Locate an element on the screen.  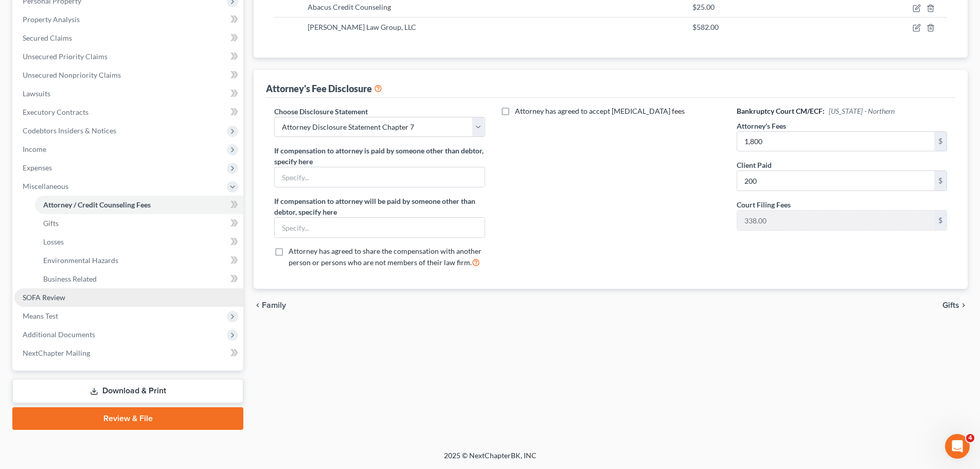
span: Unsecured Nonpriority Claims is located at coordinates (72, 75).